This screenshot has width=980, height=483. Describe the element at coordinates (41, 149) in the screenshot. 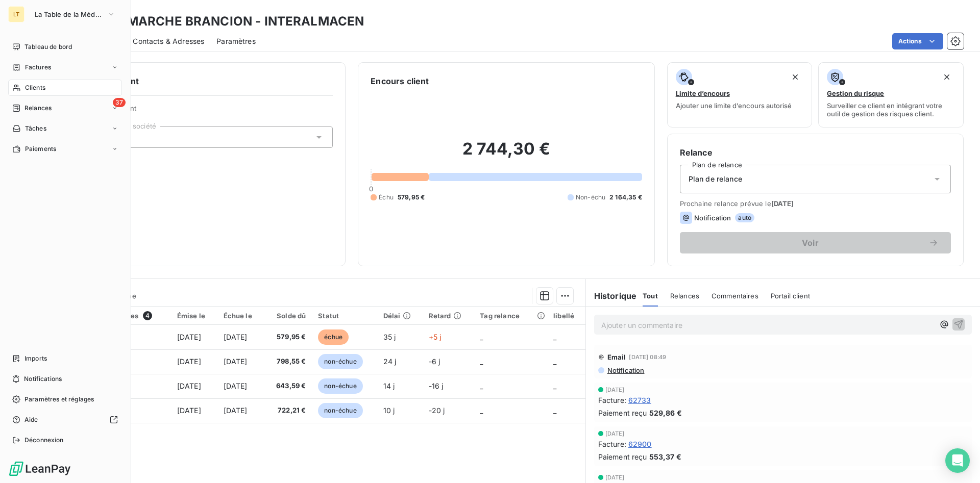

I see `span: Paiements` at that location.